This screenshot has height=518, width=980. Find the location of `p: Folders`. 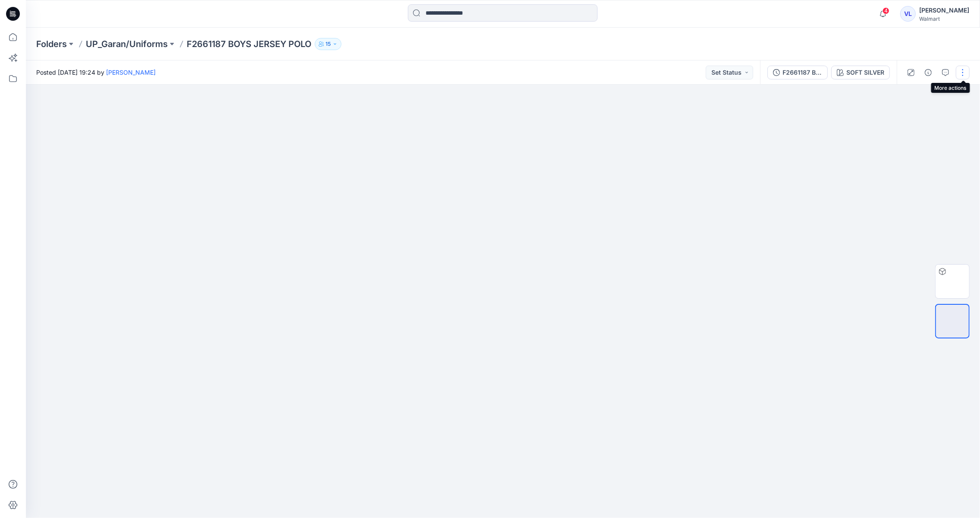

p: Folders is located at coordinates (51, 44).